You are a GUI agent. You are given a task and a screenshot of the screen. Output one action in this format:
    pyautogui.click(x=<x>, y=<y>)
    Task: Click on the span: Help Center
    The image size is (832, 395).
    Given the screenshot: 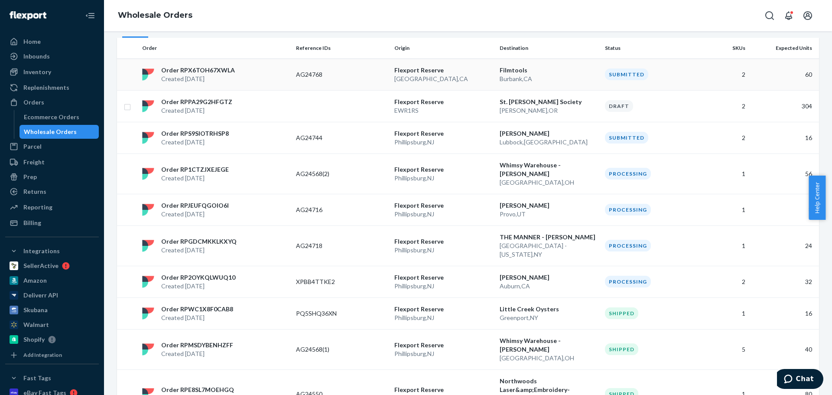 What is the action you would take?
    pyautogui.click(x=816, y=198)
    